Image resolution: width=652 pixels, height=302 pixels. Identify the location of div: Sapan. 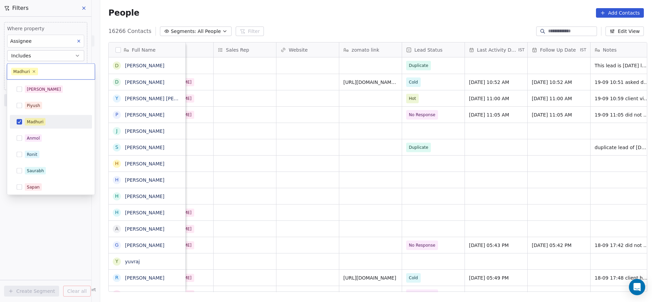
(33, 187).